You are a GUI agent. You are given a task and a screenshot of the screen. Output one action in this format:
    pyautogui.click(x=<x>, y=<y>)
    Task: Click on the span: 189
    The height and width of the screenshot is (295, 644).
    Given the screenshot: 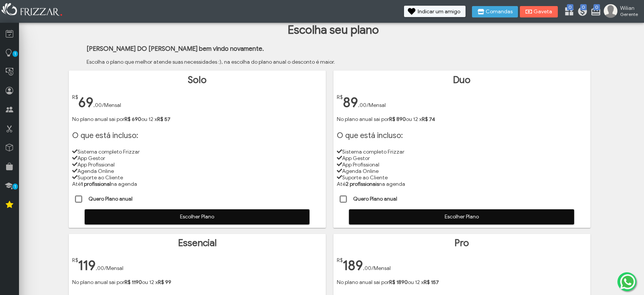 What is the action you would take?
    pyautogui.click(x=353, y=265)
    